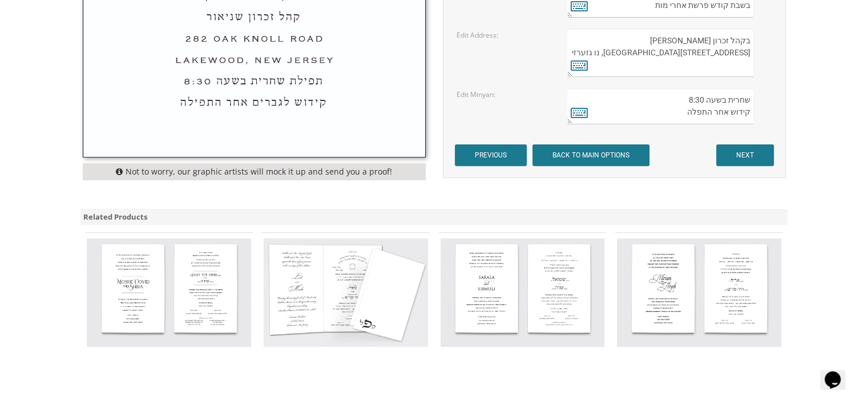 The height and width of the screenshot is (401, 868). I want to click on img: Wedding Invitation Style 13, so click(699, 292).